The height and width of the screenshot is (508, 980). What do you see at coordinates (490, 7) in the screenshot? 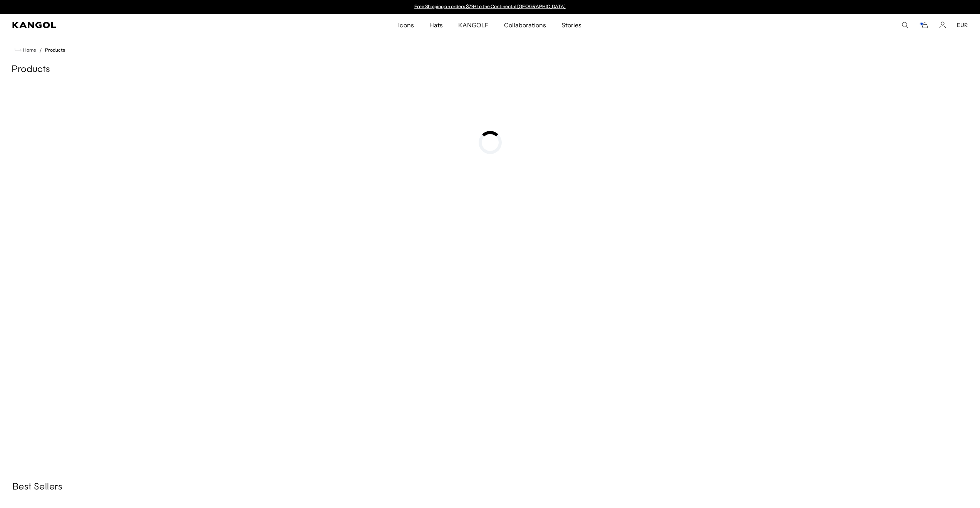
I see `slideshow-component: Announcement bar` at bounding box center [490, 7].